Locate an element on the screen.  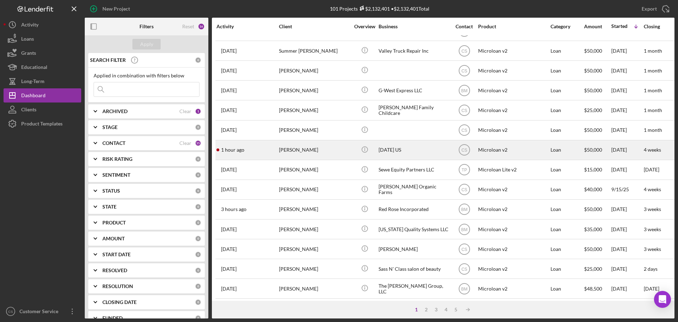
div: 3 is located at coordinates (436, 309).